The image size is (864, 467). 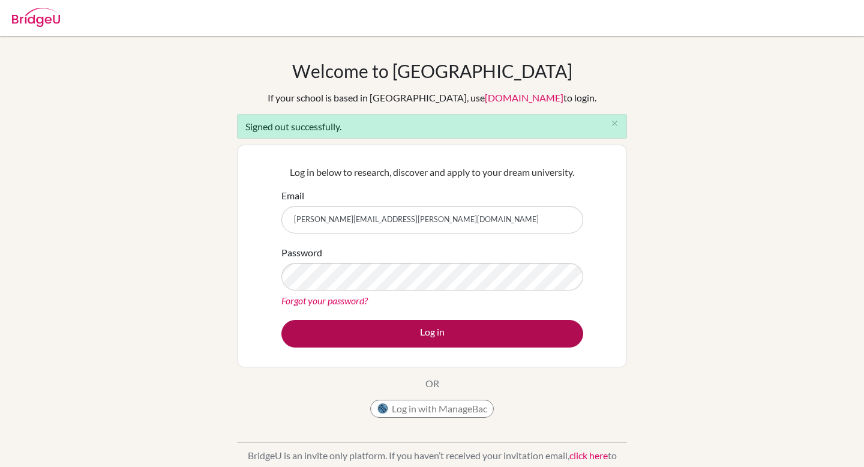 What do you see at coordinates (432, 409) in the screenshot?
I see `button: Log in with ManageBac` at bounding box center [432, 409].